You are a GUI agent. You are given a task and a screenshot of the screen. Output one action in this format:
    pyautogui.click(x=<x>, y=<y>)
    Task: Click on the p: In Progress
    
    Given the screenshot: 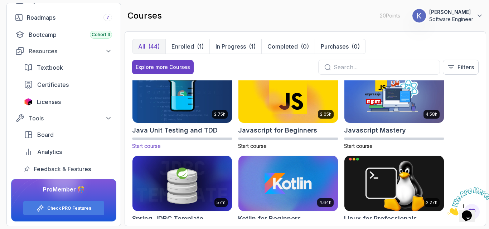 What is the action you would take?
    pyautogui.click(x=231, y=47)
    